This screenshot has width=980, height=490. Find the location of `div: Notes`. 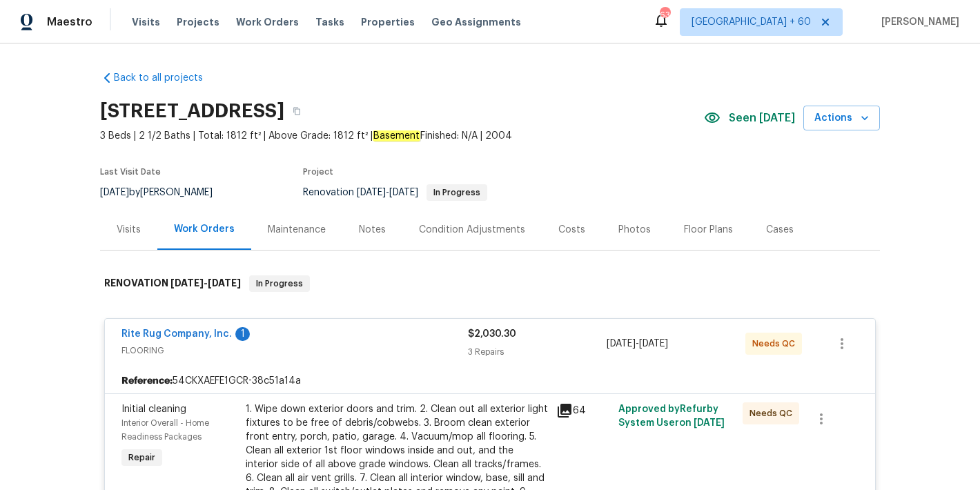

div: Notes is located at coordinates (372, 230).